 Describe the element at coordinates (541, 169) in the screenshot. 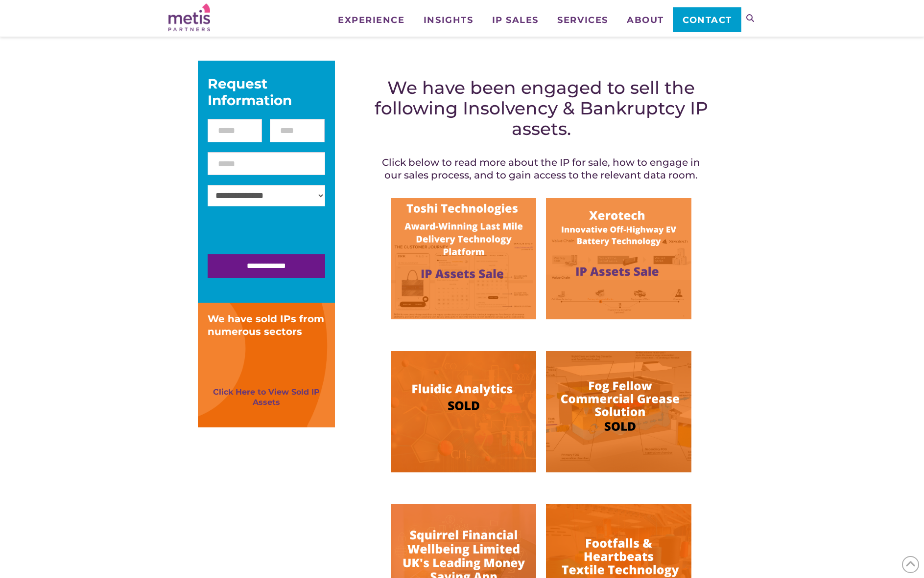

I see `h4: Click below to read more about the IP for sale, how to engage in our sales process, and to gain a...` at that location.